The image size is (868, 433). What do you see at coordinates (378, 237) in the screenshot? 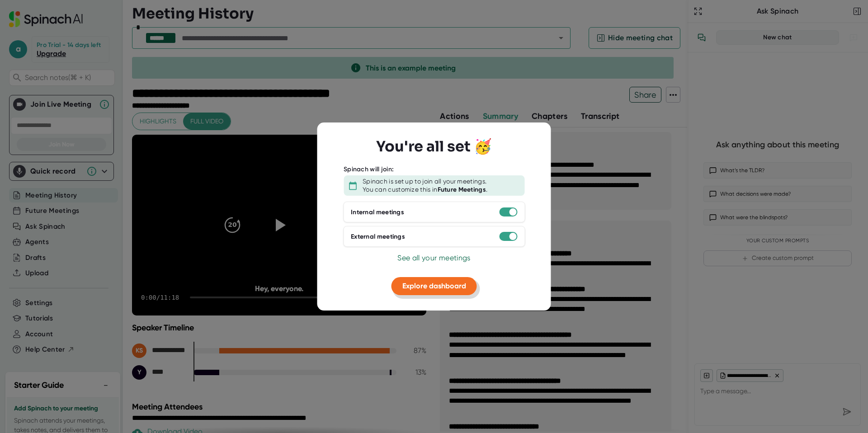
I see `div: External meetings` at bounding box center [378, 237].